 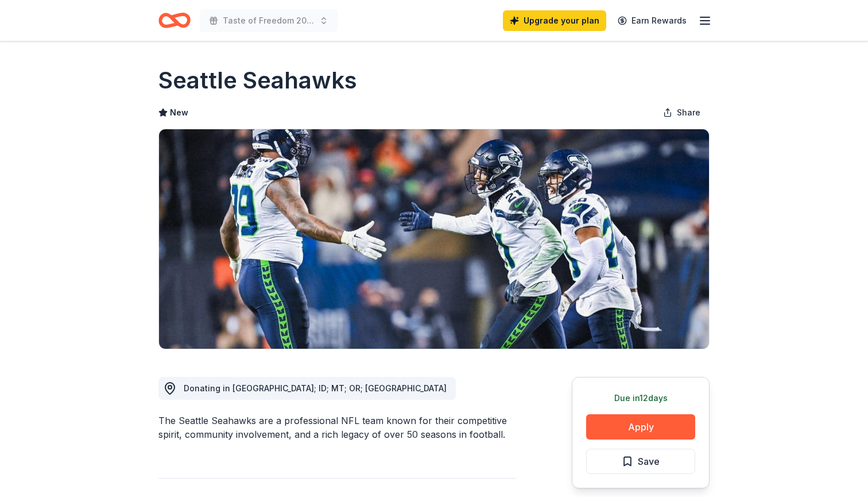 I want to click on a: Home, so click(x=174, y=20).